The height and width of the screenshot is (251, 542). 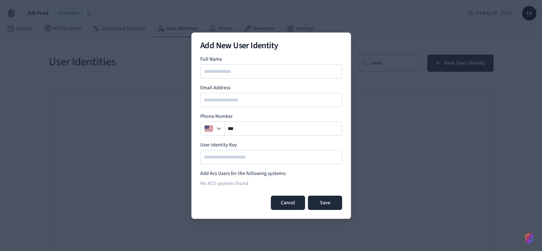 I want to click on h4: Add Acs Users for the following systems:, so click(x=271, y=173).